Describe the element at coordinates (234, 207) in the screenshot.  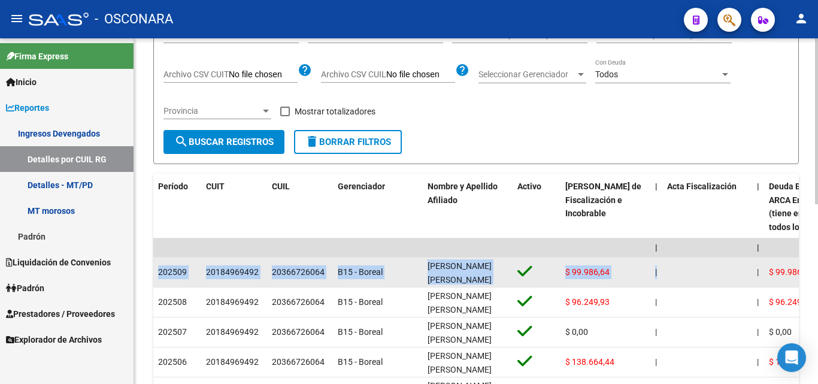
I see `datatable-header-cell: CUIT` at that location.